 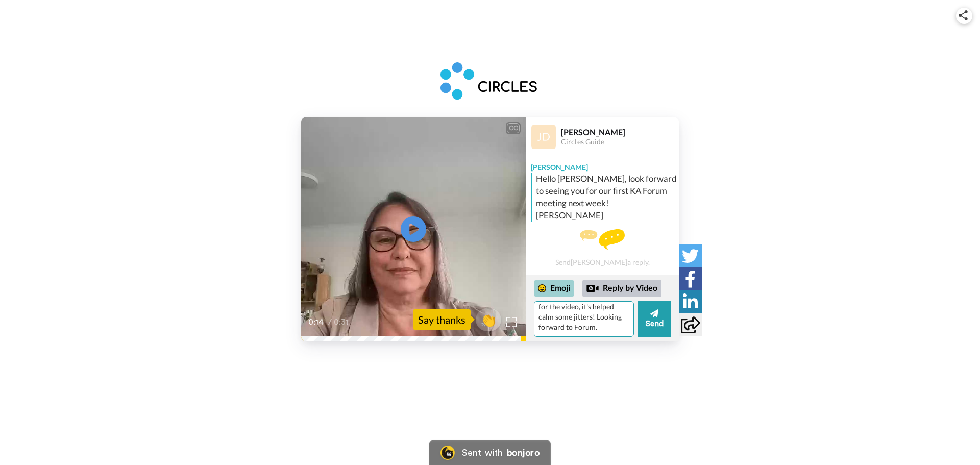 I want to click on img: logo, so click(x=490, y=82).